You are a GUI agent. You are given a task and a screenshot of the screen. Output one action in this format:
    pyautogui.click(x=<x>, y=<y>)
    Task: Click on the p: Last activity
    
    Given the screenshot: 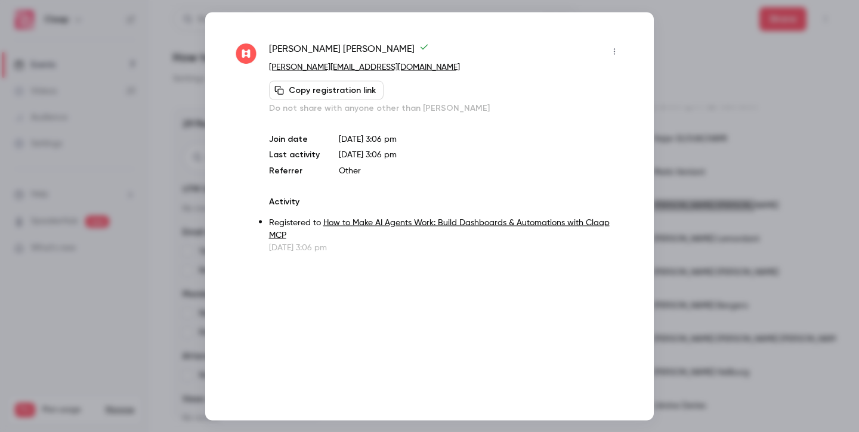 What is the action you would take?
    pyautogui.click(x=294, y=154)
    